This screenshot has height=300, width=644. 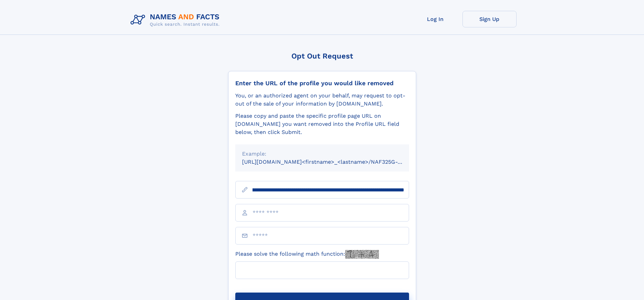 What do you see at coordinates (307, 254) in the screenshot?
I see `label: Please solve the following math function:` at bounding box center [307, 254].